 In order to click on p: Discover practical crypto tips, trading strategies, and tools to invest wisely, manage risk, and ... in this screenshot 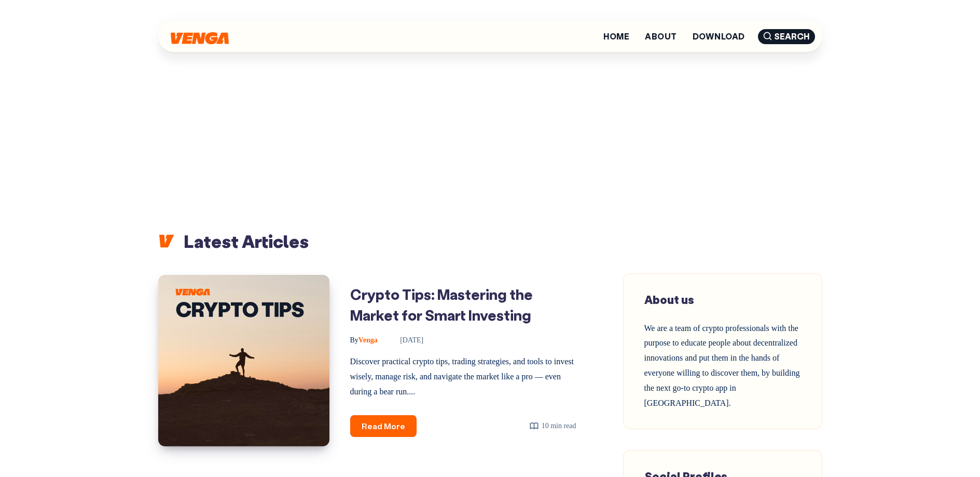, I will do `click(464, 377)`.